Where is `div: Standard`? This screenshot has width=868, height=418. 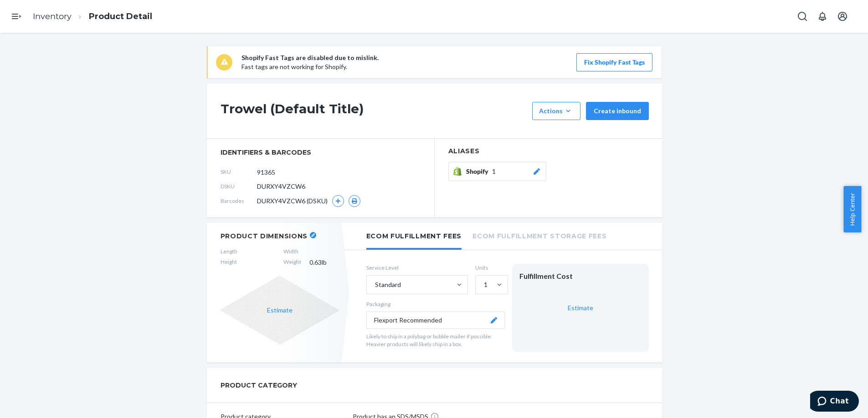 div: Standard is located at coordinates (388, 285).